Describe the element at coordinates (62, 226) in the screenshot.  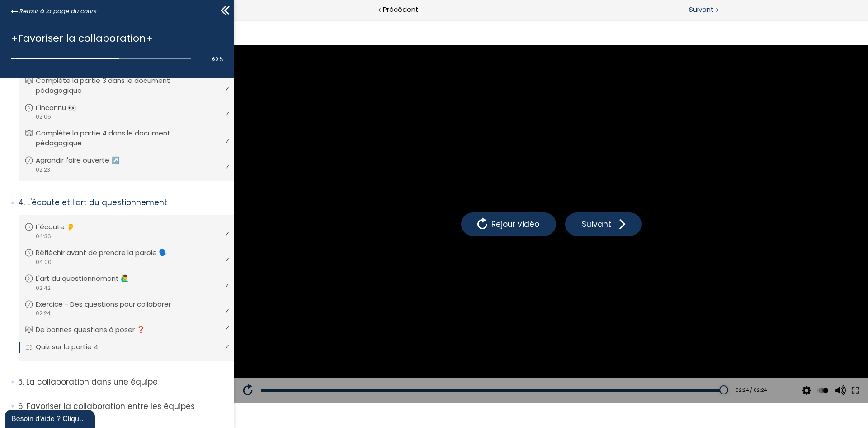
I see `p: L'écoute 👂` at that location.